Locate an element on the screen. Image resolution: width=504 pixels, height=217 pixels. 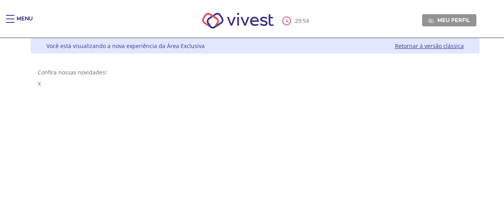
span: 54 is located at coordinates (306, 20).